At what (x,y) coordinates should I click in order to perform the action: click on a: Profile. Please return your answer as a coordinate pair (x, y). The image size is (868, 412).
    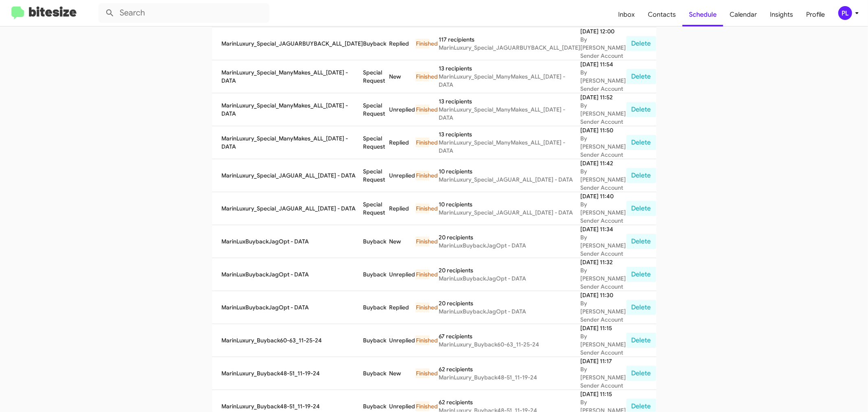
    Looking at the image, I should click on (815, 15).